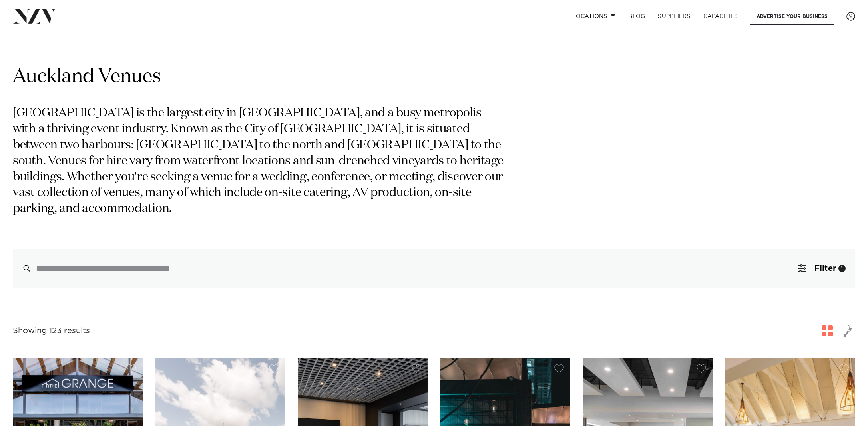  I want to click on a: Advertise your business, so click(792, 16).